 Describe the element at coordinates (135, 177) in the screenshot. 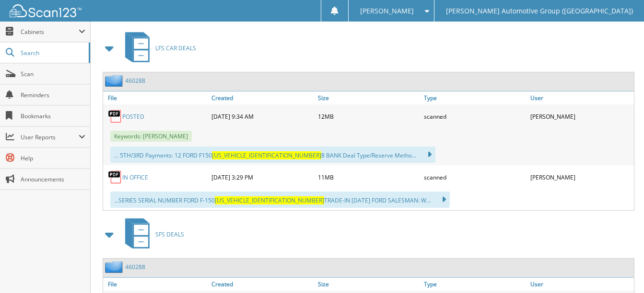

I see `a: IN OFFICE` at that location.